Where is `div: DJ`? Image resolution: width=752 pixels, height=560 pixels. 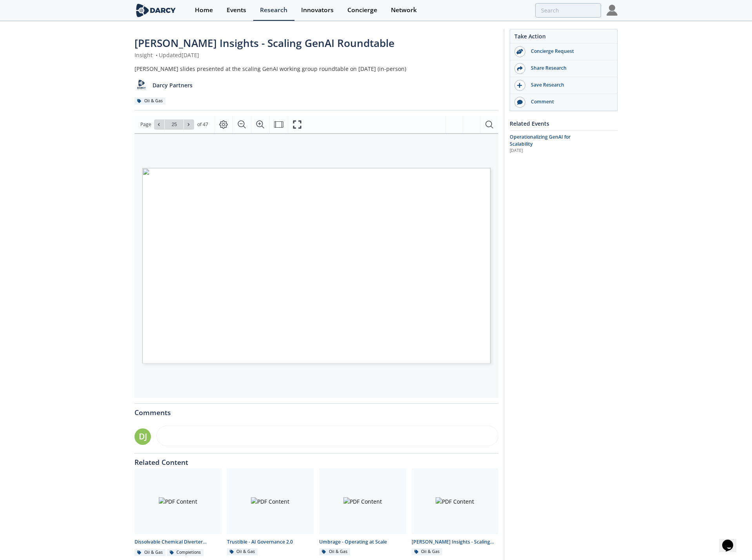 div: DJ is located at coordinates (143, 437).